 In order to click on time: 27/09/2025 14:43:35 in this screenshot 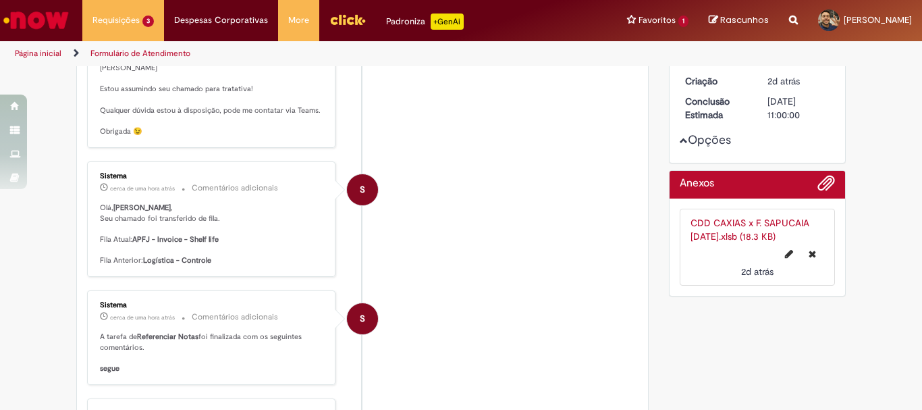, I will do `click(784, 81)`.